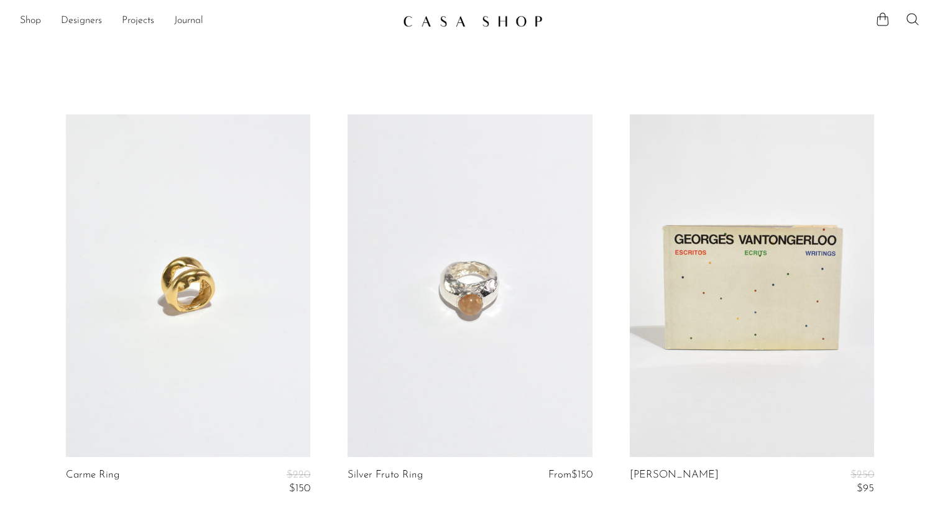 The height and width of the screenshot is (508, 940). What do you see at coordinates (81, 21) in the screenshot?
I see `a: Designers` at bounding box center [81, 21].